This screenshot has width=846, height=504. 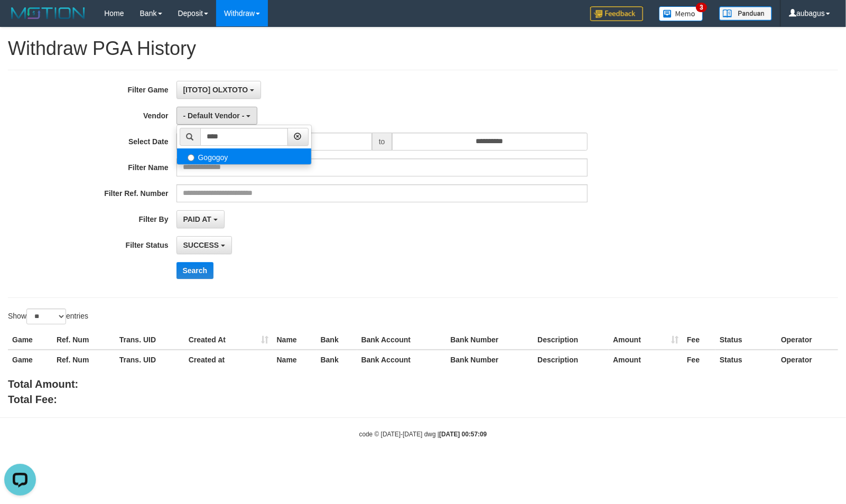 What do you see at coordinates (745, 13) in the screenshot?
I see `img: panduan.png` at bounding box center [745, 13].